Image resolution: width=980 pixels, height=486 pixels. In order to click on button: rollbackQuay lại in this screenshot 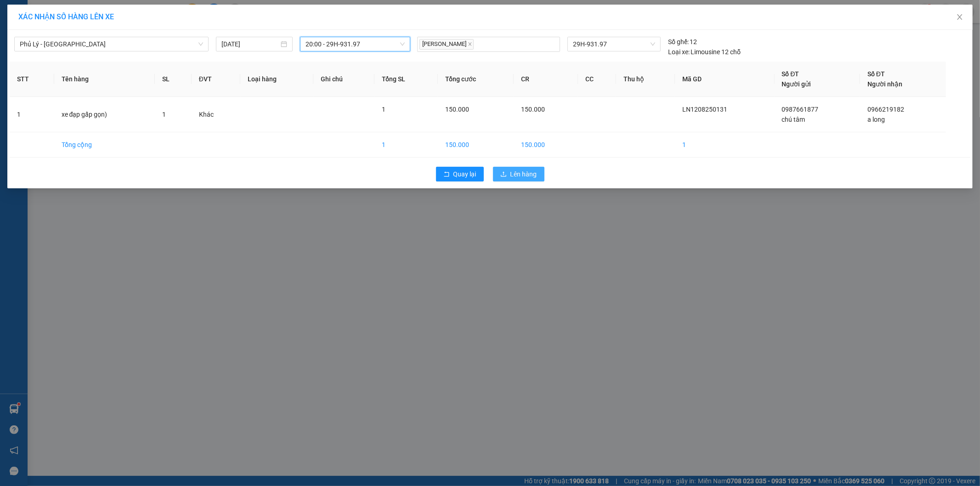, I will do `click(460, 174)`.